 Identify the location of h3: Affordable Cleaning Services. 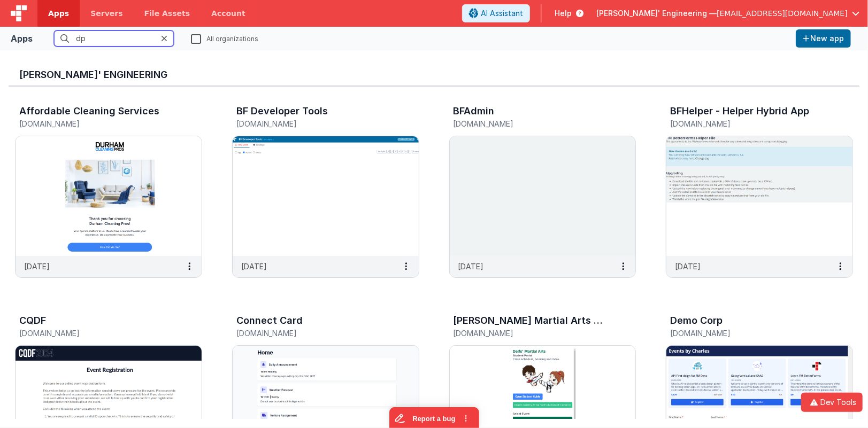
(89, 111).